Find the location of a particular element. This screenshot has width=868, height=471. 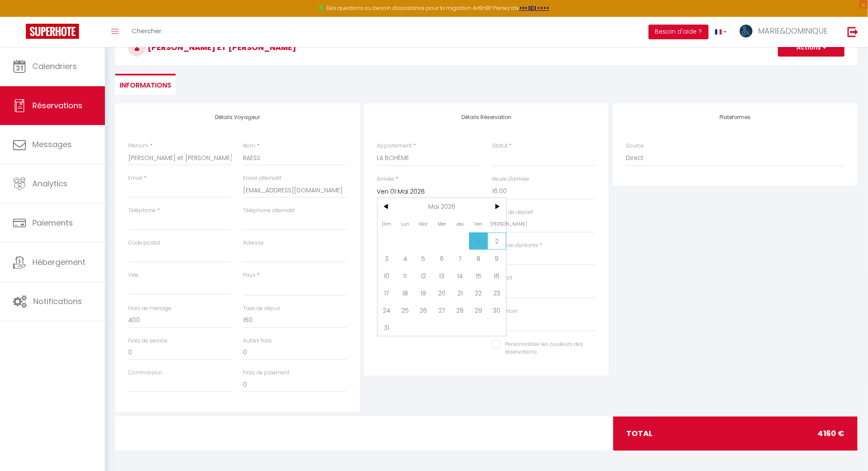

span: 20 is located at coordinates (442, 293).